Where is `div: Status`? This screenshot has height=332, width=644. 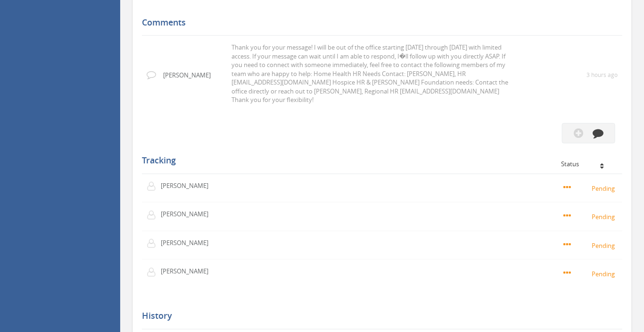
div: Status is located at coordinates (588, 164).